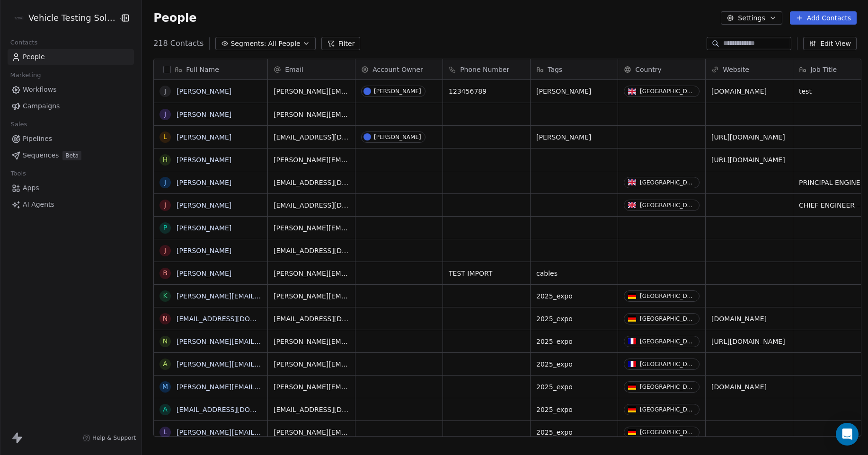  Describe the element at coordinates (19, 18) in the screenshot. I see `img: VTS%20Logo%20Darker.png` at that location.